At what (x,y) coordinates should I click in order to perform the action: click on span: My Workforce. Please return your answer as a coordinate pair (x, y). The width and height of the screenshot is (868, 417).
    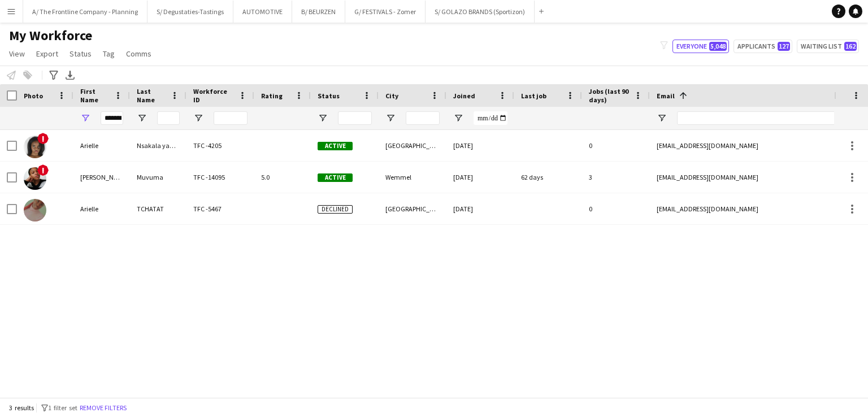
    Looking at the image, I should click on (51, 36).